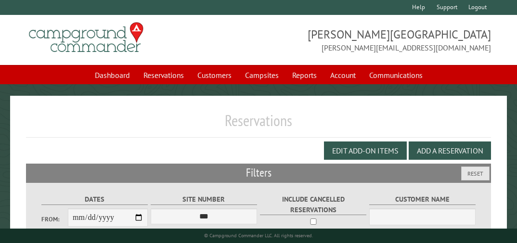 This screenshot has height=243, width=517. Describe the element at coordinates (54, 219) in the screenshot. I see `label: From:` at that location.